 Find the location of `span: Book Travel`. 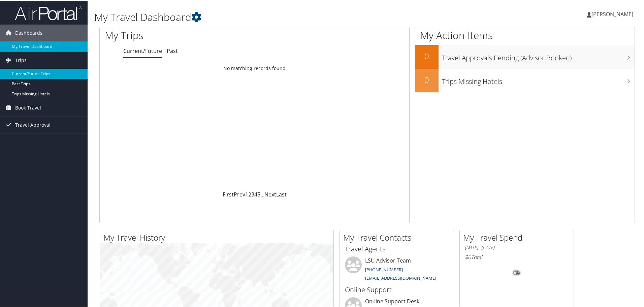

span: Book Travel is located at coordinates (28, 107).